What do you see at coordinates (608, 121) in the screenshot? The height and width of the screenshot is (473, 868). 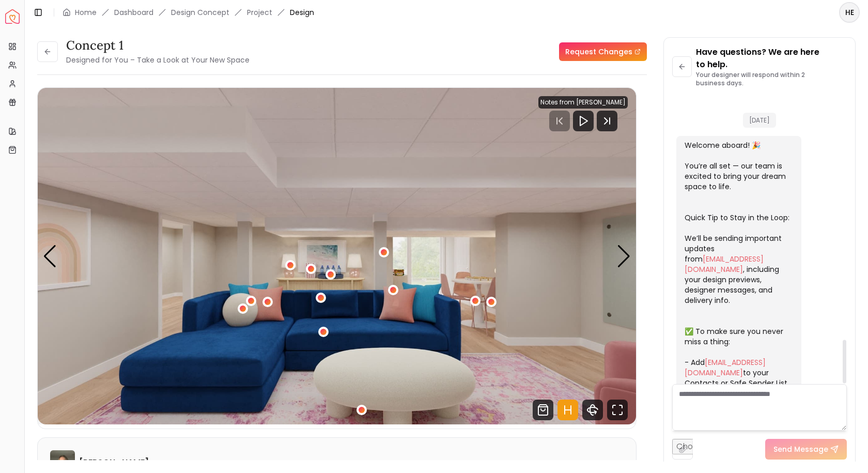 I see `svg: Next Track` at bounding box center [608, 121].